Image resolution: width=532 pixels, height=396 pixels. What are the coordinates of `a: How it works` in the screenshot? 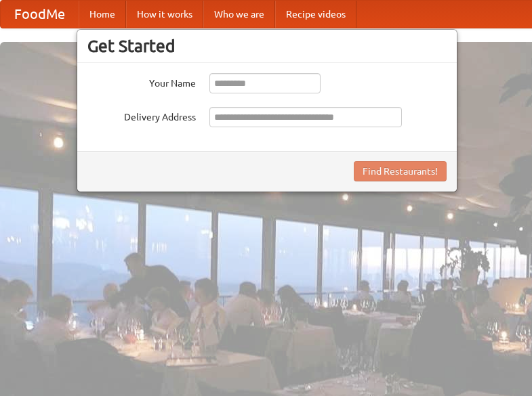 It's located at (164, 14).